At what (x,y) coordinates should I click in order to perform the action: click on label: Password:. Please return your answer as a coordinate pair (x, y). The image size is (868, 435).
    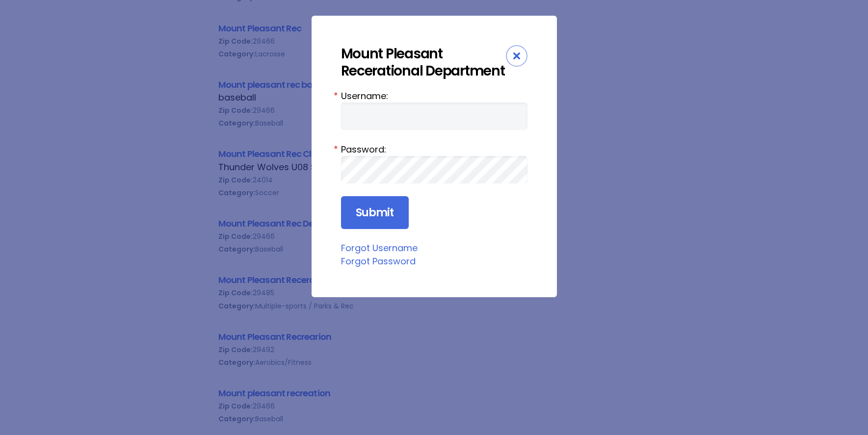
    Looking at the image, I should click on (434, 149).